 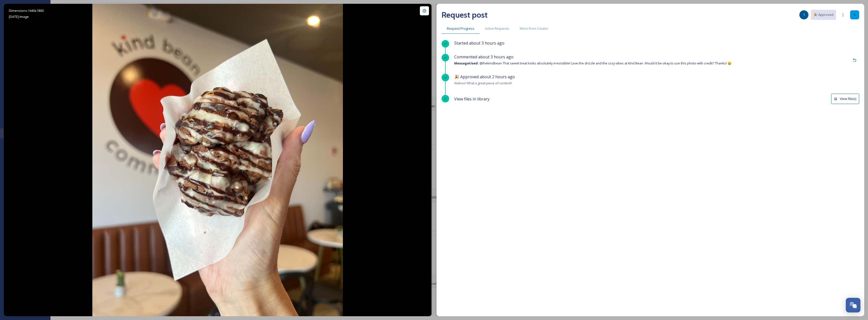 What do you see at coordinates (845, 99) in the screenshot?
I see `button: View file(s)` at bounding box center [845, 99].